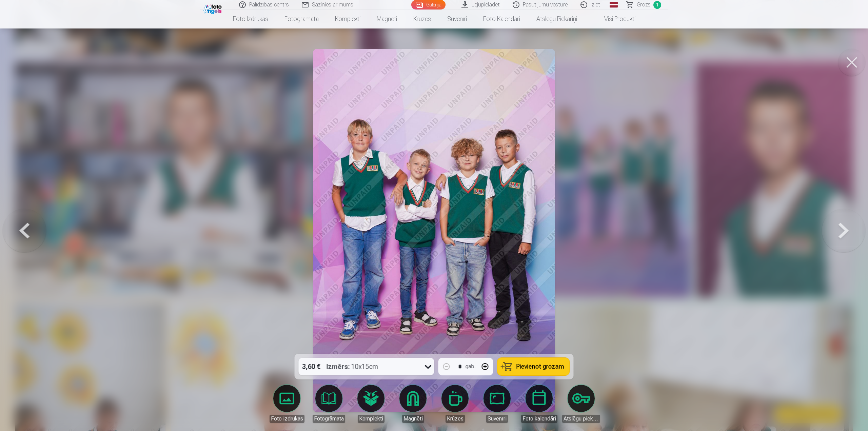  Describe the element at coordinates (615, 19) in the screenshot. I see `a: Visi produkti` at that location.